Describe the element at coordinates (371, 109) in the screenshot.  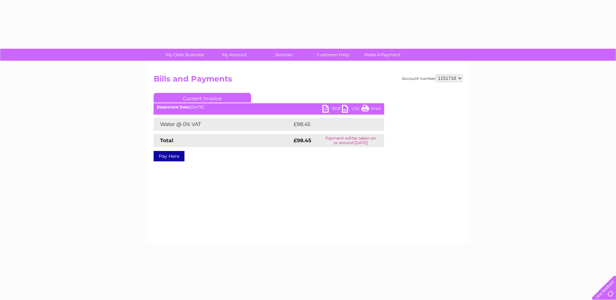
I see `a: Print` at that location.